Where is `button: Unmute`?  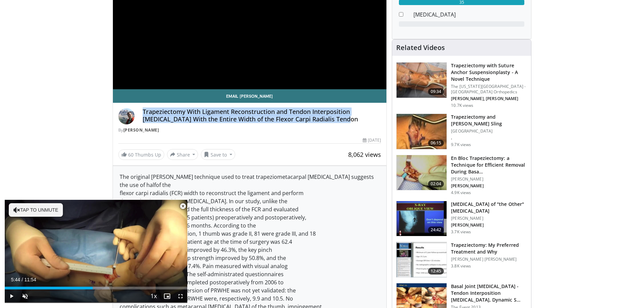 button: Unmute is located at coordinates (25, 296).